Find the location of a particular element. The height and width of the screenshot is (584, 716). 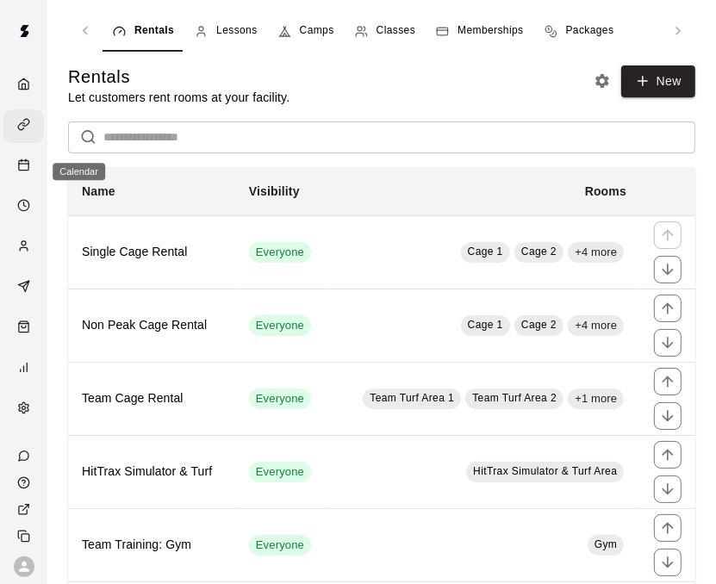

a: View public page is located at coordinates (25, 509).